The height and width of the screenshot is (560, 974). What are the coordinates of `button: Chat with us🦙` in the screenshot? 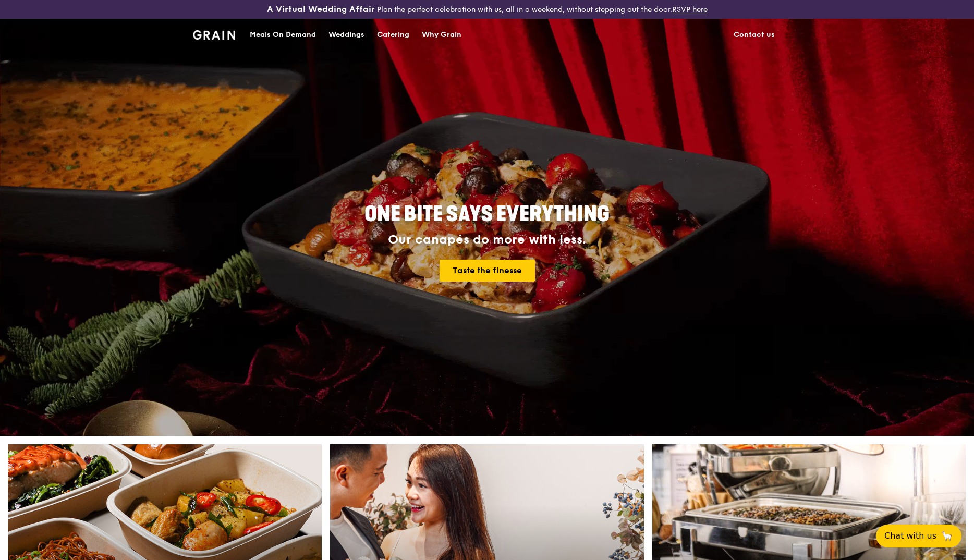 It's located at (919, 536).